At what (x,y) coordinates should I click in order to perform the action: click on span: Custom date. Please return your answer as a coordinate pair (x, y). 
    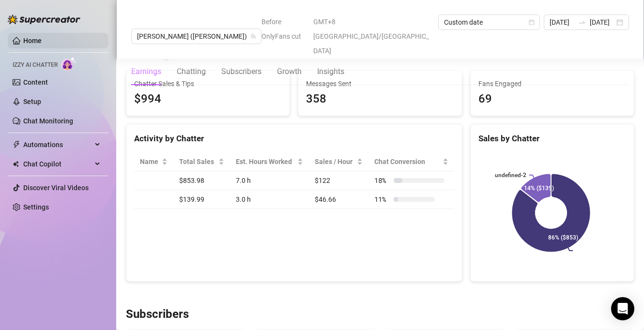
    Looking at the image, I should click on (489, 23).